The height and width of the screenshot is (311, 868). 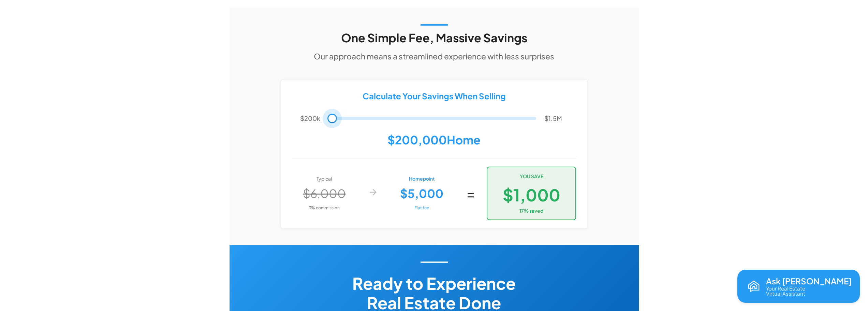 I want to click on h3: One Simple Fee, Massive Savings, so click(x=434, y=38).